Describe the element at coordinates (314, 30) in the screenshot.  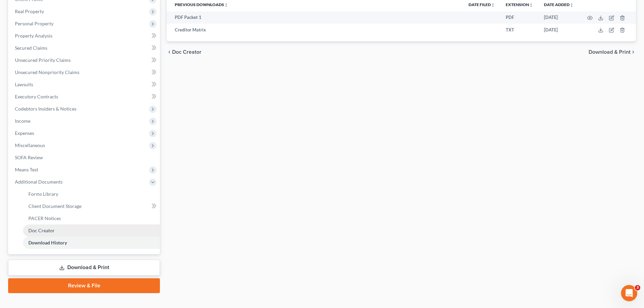
I see `td: Creditor Matrix` at that location.